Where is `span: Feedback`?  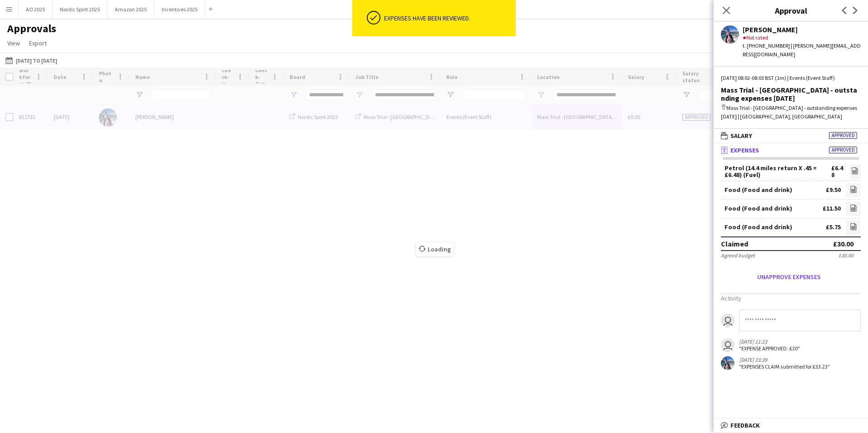 span: Feedback is located at coordinates (745, 425).